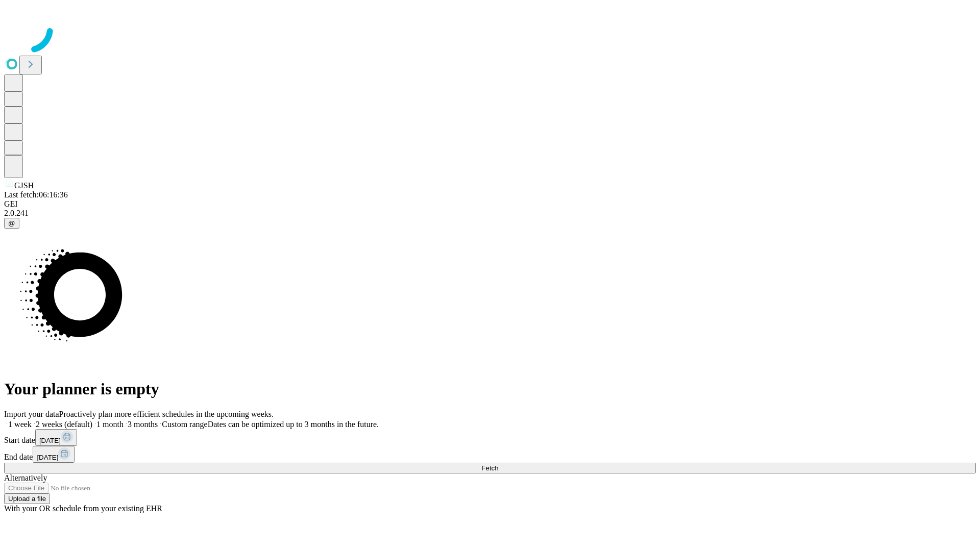 This screenshot has height=551, width=980. I want to click on div: Start date, so click(490, 438).